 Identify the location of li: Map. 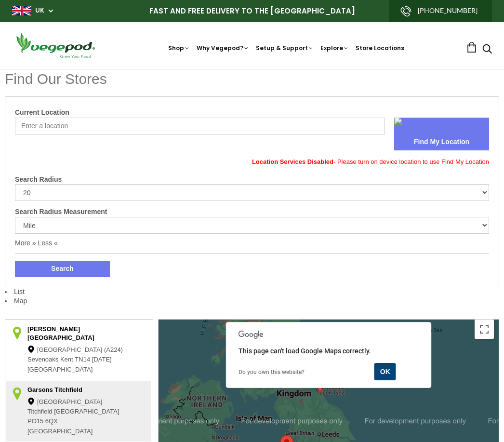
(252, 301).